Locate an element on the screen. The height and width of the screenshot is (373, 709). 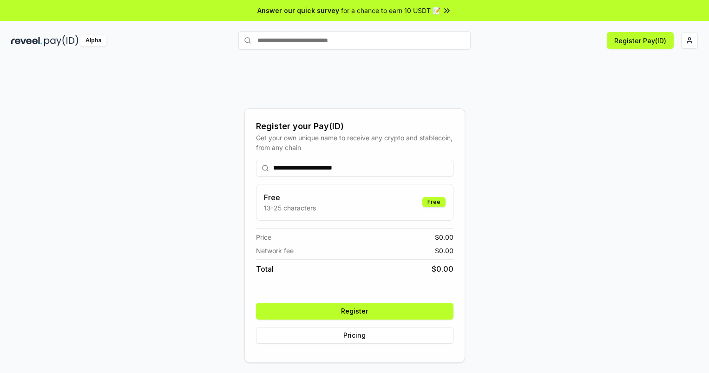
span: Answer our quick survey is located at coordinates (298, 10).